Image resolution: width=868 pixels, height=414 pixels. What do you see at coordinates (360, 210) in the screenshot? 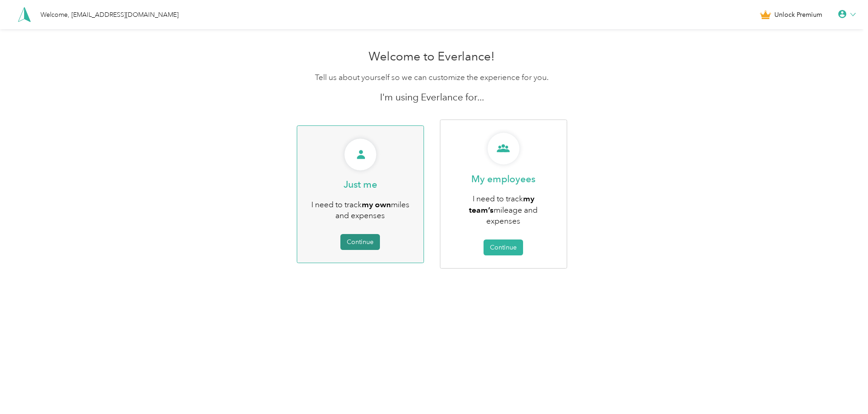
I see `span: I need to track miles and expenses` at bounding box center [360, 210].